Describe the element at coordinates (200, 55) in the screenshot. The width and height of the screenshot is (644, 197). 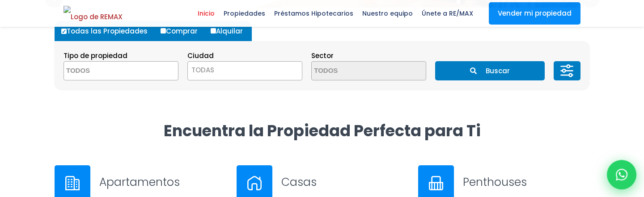
I see `span: Ciudad` at that location.